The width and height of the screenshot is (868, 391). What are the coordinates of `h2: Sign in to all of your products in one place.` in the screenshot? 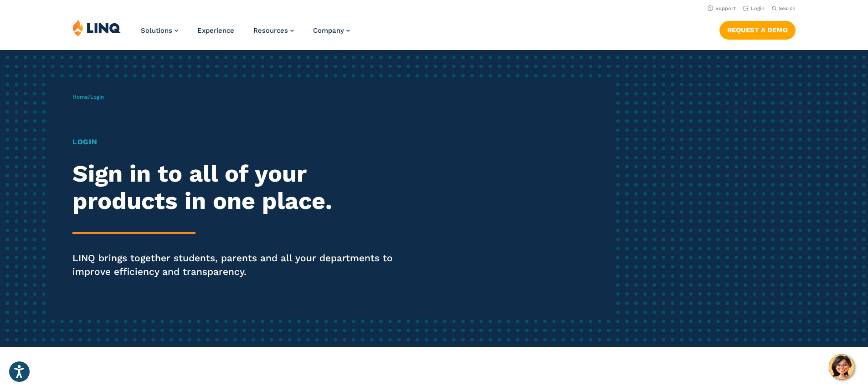 It's located at (240, 187).